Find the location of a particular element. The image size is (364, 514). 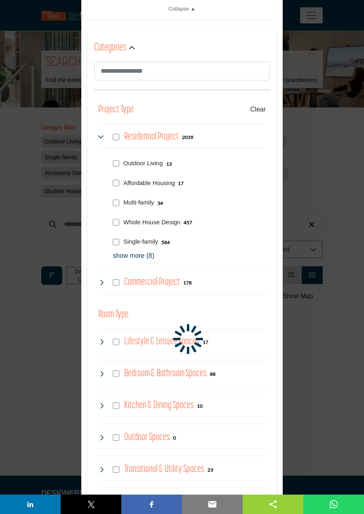

b: 0 is located at coordinates (174, 438).